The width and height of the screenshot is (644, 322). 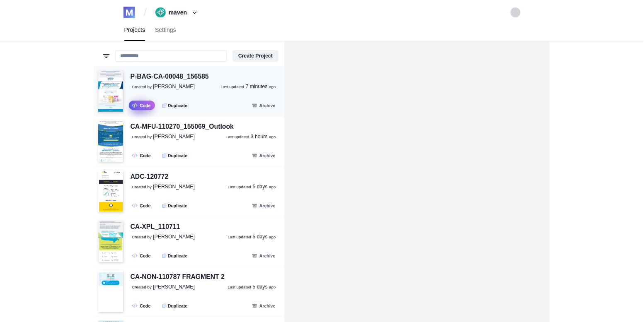 What do you see at coordinates (251, 137) in the screenshot?
I see `a: Last updated 3 hours ago` at bounding box center [251, 137].